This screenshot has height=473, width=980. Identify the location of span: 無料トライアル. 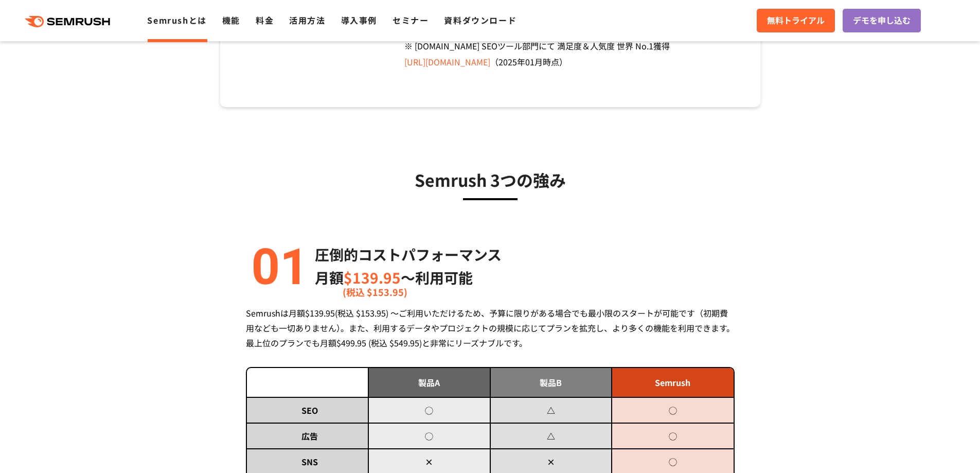
(796, 21).